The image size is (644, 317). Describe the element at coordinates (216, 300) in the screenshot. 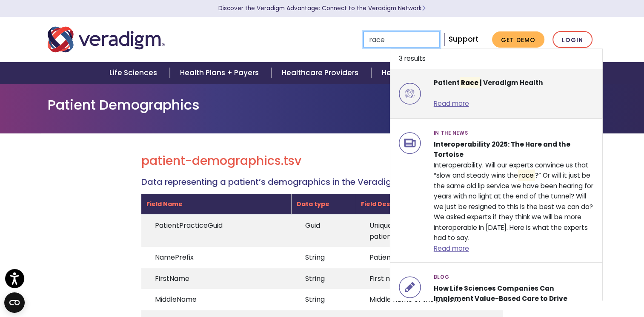

I see `td: MiddleName` at that location.